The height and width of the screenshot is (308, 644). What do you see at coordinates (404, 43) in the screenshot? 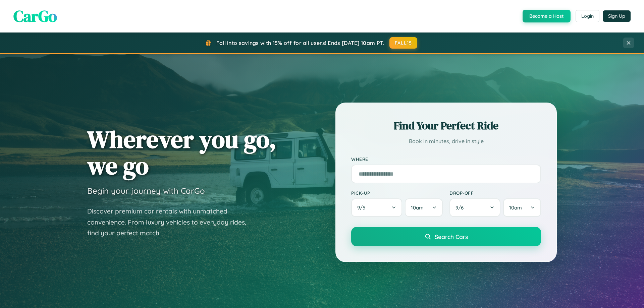
I see `button: FALL15` at bounding box center [404, 43].